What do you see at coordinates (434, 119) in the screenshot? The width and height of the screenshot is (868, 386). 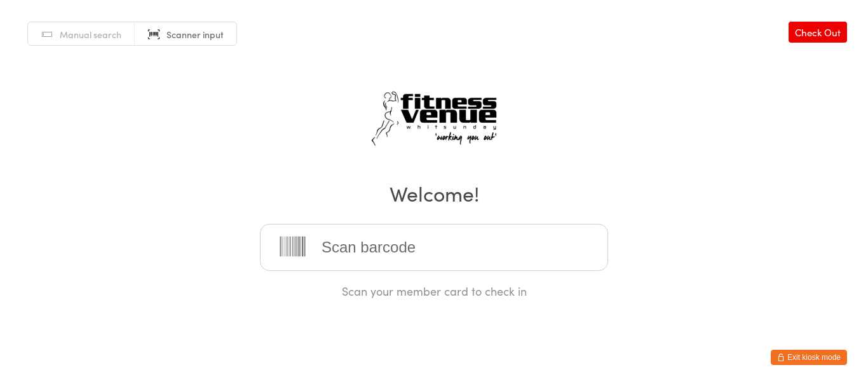 I see `img: Fitness Venue Whitsunday` at bounding box center [434, 119].